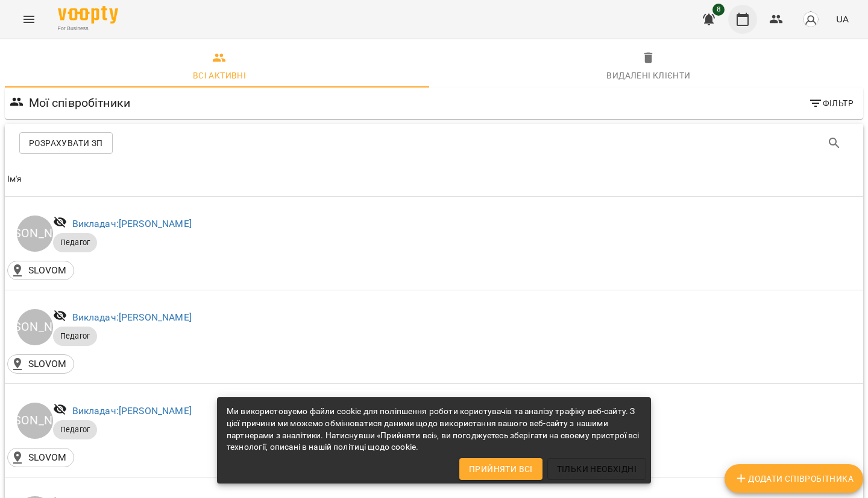 The height and width of the screenshot is (498, 868). What do you see at coordinates (88, 15) in the screenshot?
I see `img: Voopty Logo` at bounding box center [88, 15].